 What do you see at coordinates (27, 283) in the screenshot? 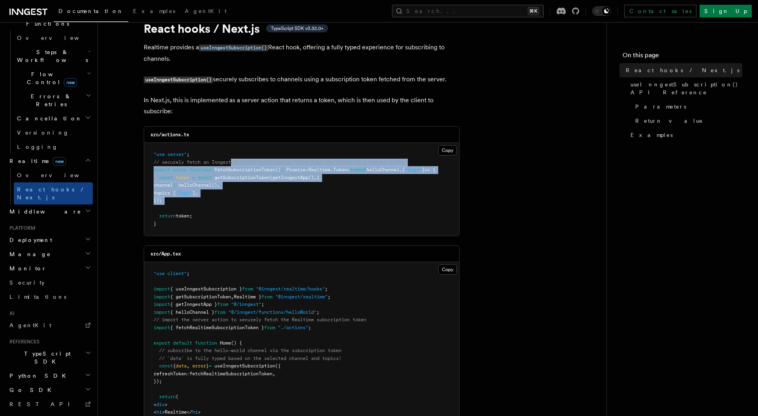
I see `span: Security` at bounding box center [27, 283].